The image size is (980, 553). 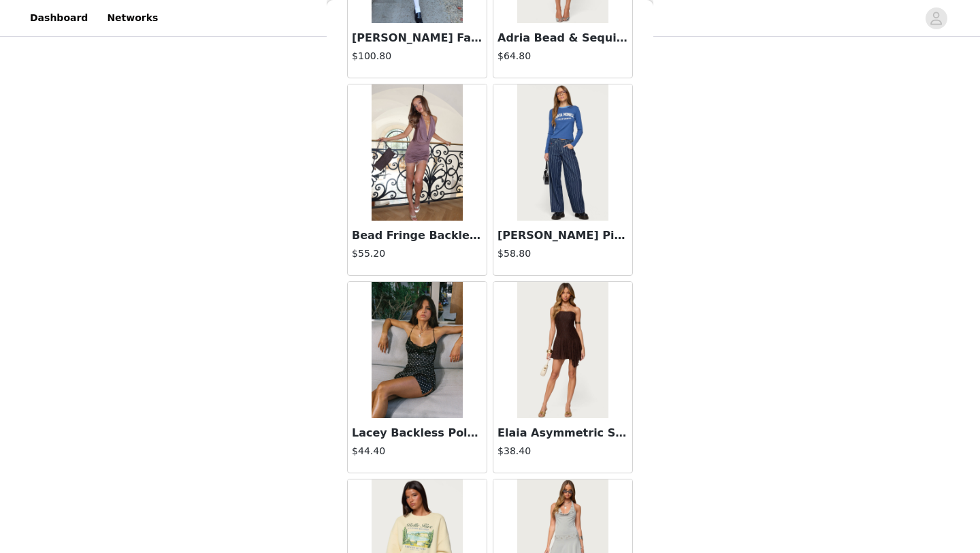 What do you see at coordinates (936, 18) in the screenshot?
I see `div: avatar` at bounding box center [936, 18].